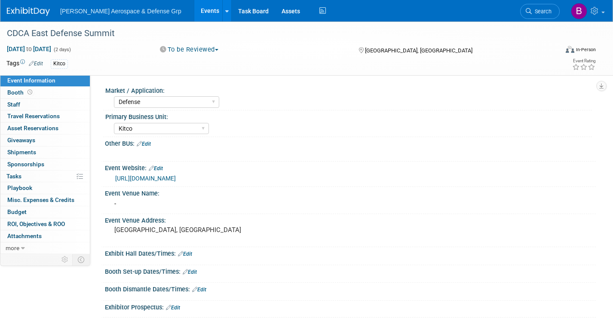  I want to click on span: ROI, Objectives & ROO, so click(36, 224).